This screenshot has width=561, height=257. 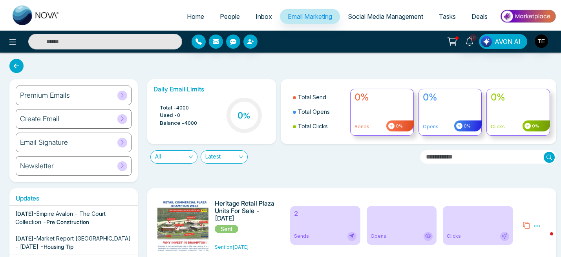 I want to click on span: Tasks, so click(x=447, y=16).